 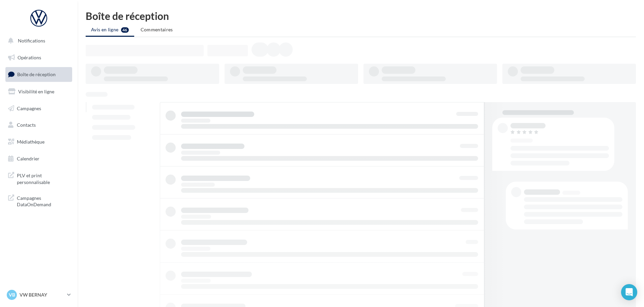 I want to click on button: Notifications, so click(x=37, y=41).